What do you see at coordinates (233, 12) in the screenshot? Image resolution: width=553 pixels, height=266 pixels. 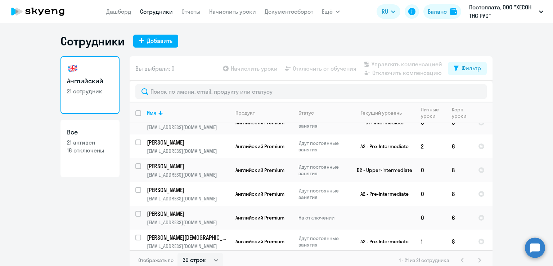 I see `a: Начислить уроки` at bounding box center [233, 12].